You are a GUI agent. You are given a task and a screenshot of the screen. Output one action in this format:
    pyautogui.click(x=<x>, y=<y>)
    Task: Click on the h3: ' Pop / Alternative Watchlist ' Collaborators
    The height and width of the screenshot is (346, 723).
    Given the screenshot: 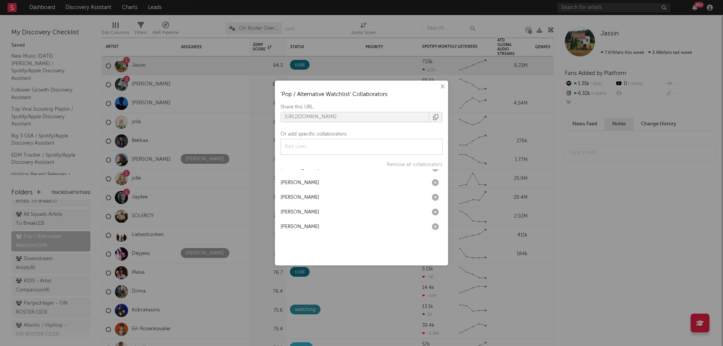 What is the action you would take?
    pyautogui.click(x=362, y=95)
    